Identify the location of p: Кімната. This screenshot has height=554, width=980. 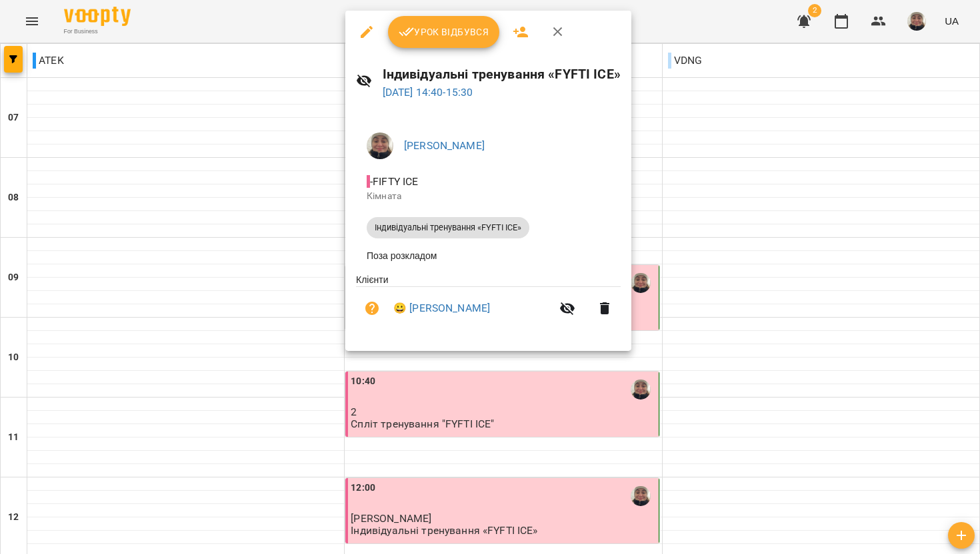
(488, 197).